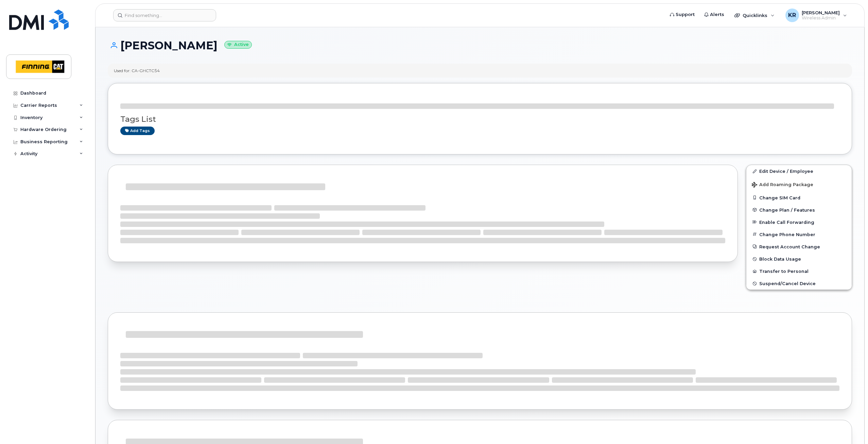 This screenshot has width=868, height=444. What do you see at coordinates (137, 130) in the screenshot?
I see `a: Add tags` at bounding box center [137, 130].